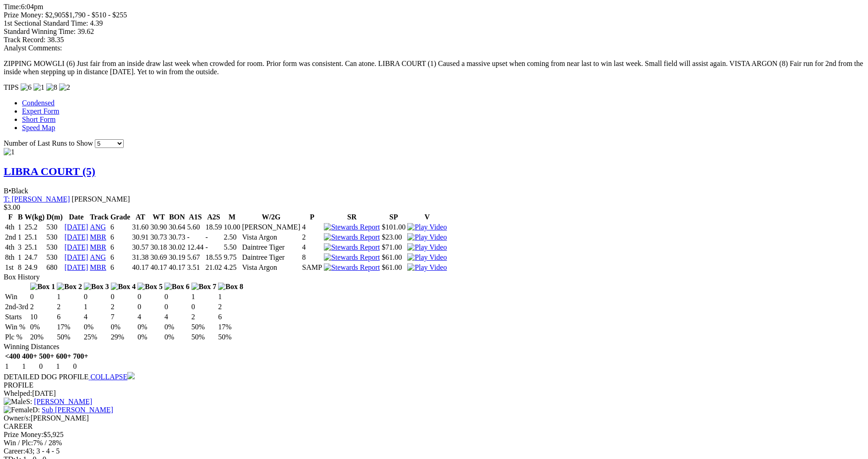 The image size is (868, 459). I want to click on span: S:, so click(18, 401).